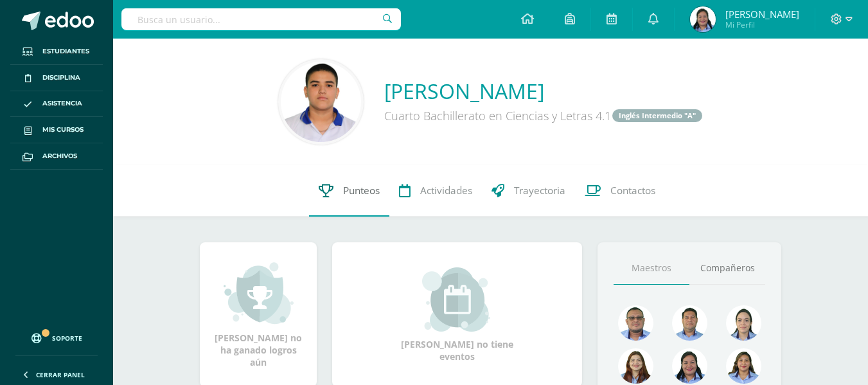  What do you see at coordinates (63, 130) in the screenshot?
I see `span: Mis cursos` at bounding box center [63, 130].